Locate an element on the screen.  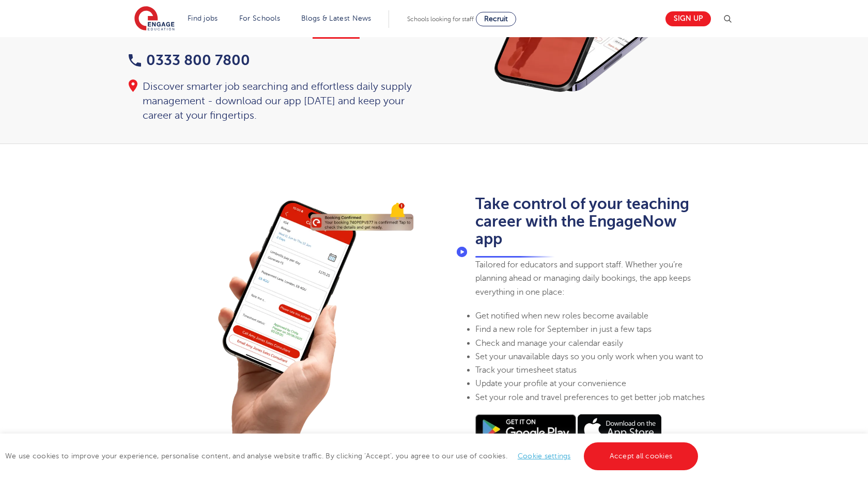
span: Set your unavailable days so you only work when you want to is located at coordinates (589, 356).